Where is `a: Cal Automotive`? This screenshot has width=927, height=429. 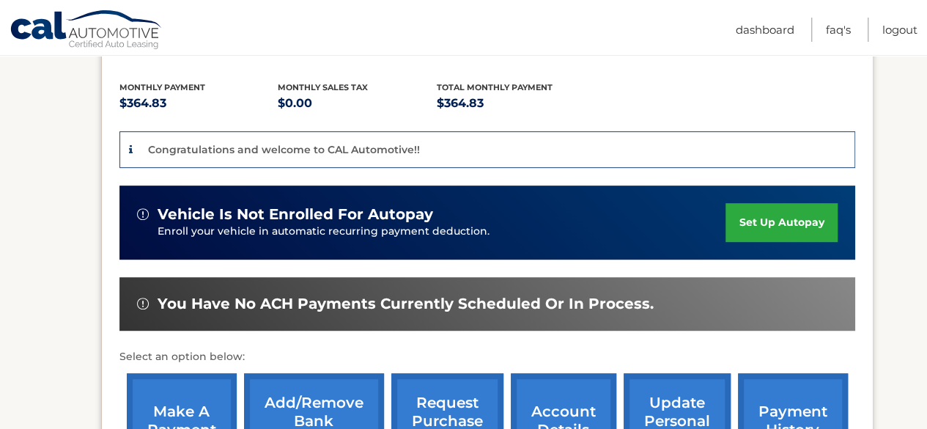
a: Cal Automotive is located at coordinates (86, 31).